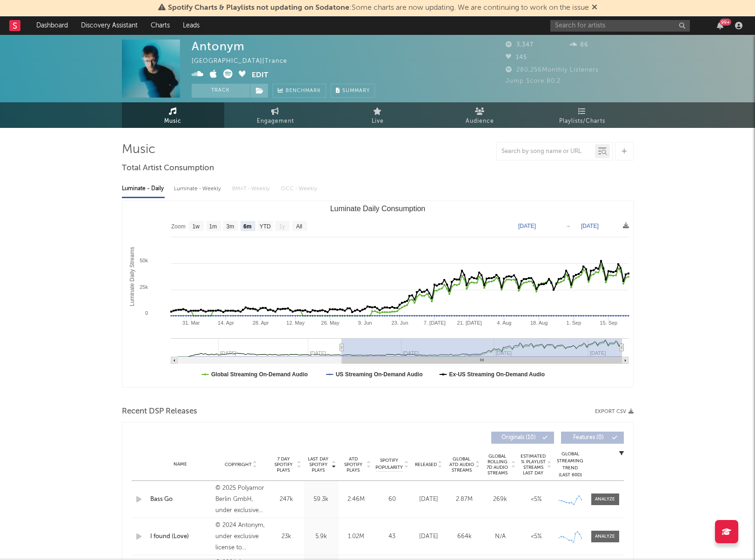 This screenshot has width=755, height=560. I want to click on a: Dashboard, so click(52, 25).